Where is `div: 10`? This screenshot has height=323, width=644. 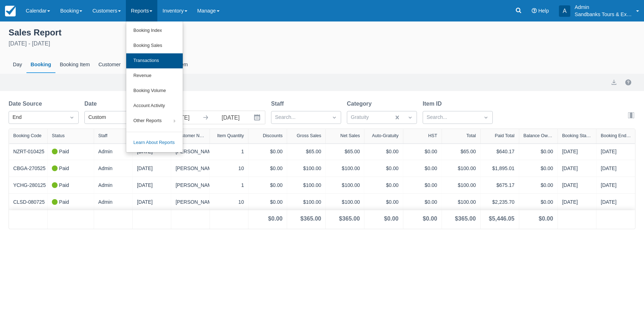
div: 10 is located at coordinates (229, 168).